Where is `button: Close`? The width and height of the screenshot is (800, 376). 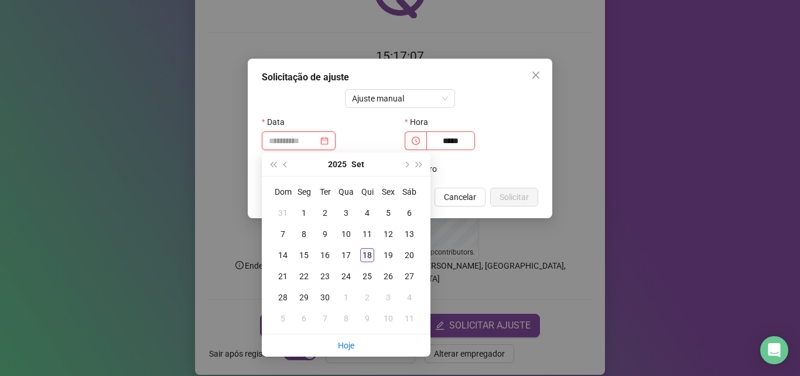 button: Close is located at coordinates (536, 75).